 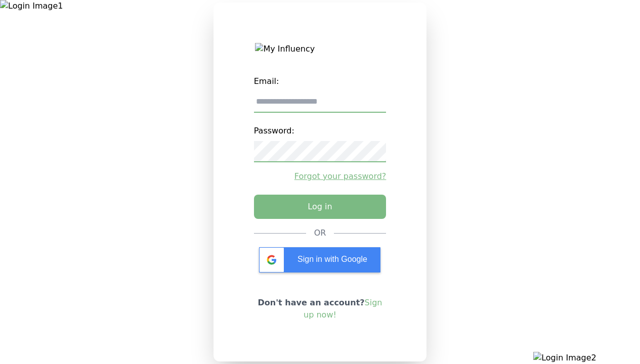 I want to click on label: Password:, so click(x=320, y=131).